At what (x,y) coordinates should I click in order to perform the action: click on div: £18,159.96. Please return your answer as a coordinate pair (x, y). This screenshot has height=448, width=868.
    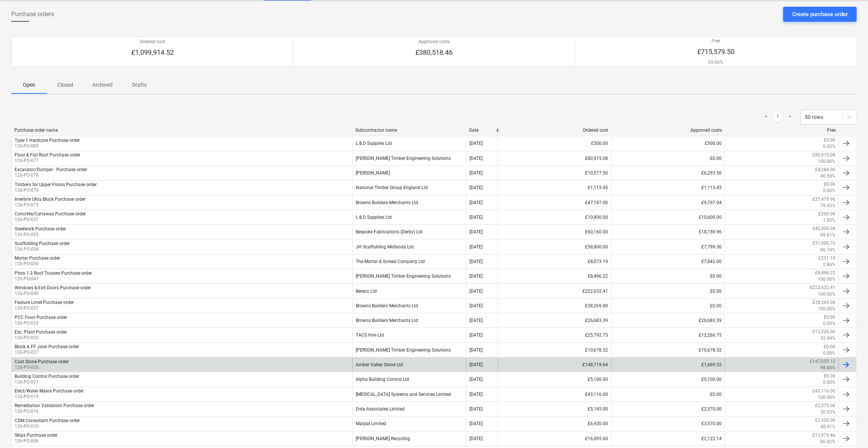
    Looking at the image, I should click on (668, 232).